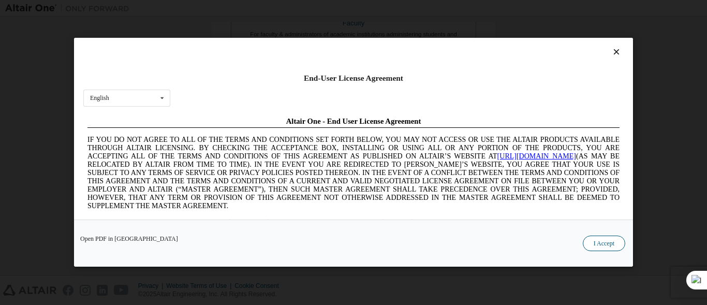 The width and height of the screenshot is (707, 305). What do you see at coordinates (353, 78) in the screenshot?
I see `div: End-User License Agreement` at bounding box center [353, 78].